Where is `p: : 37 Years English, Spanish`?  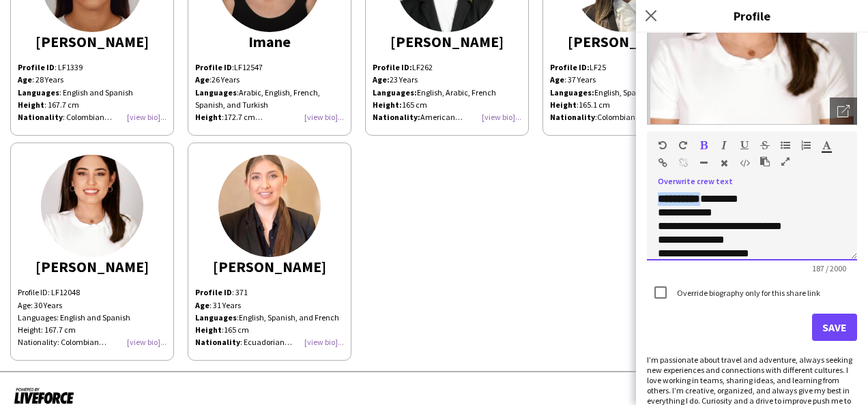 p: : 37 Years English, Spanish is located at coordinates (624, 86).